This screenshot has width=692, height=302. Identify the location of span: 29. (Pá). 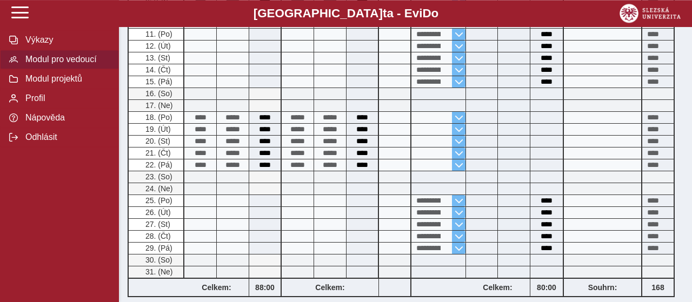
(158, 248).